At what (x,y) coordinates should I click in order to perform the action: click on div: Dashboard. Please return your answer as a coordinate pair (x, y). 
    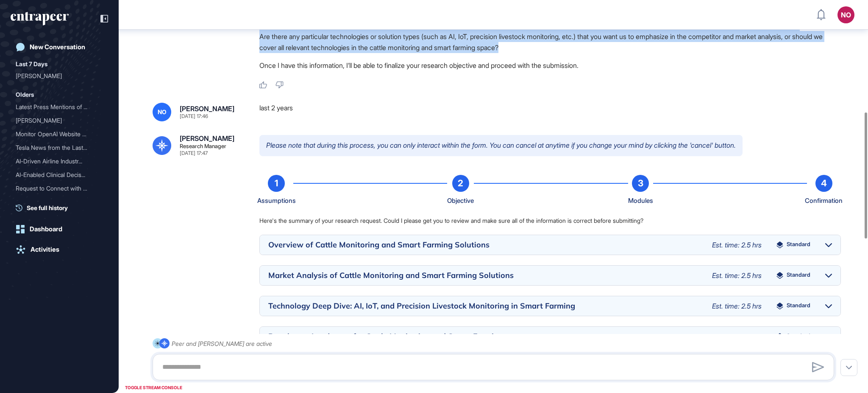
    Looking at the image, I should click on (45, 229).